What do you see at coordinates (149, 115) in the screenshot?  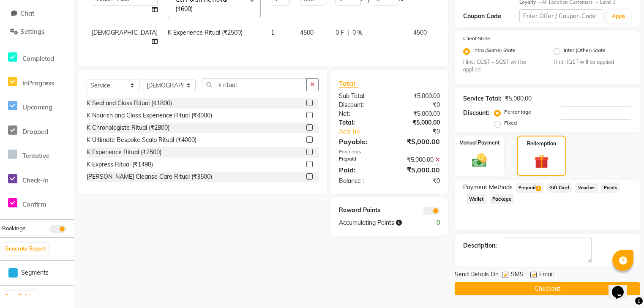 I see `div: K Nourish and Gloss Experience Ritual (₹4000)` at bounding box center [149, 115].